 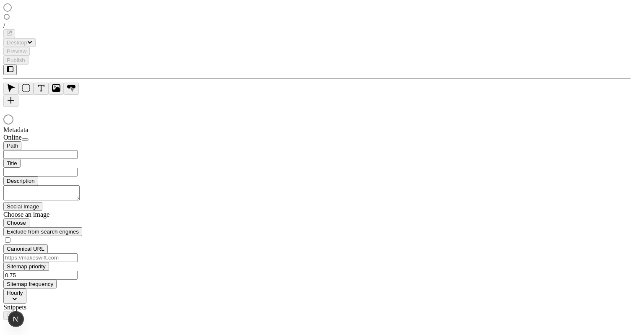 I want to click on button: Description, so click(x=21, y=181).